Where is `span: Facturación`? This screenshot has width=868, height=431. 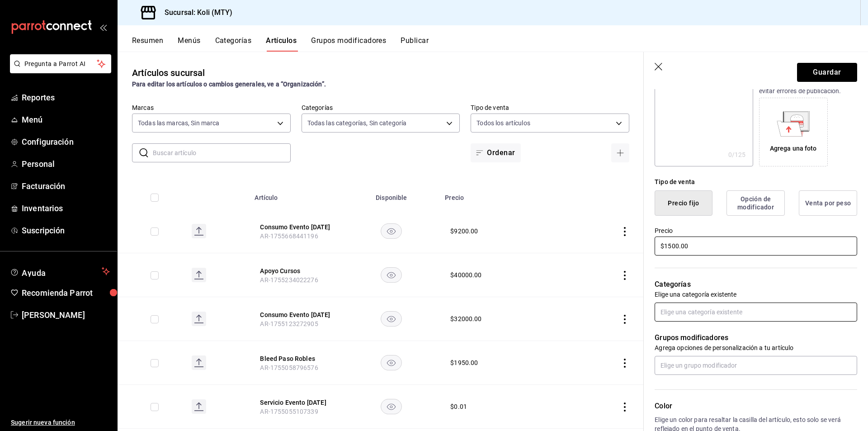 span: Facturación is located at coordinates (66, 186).